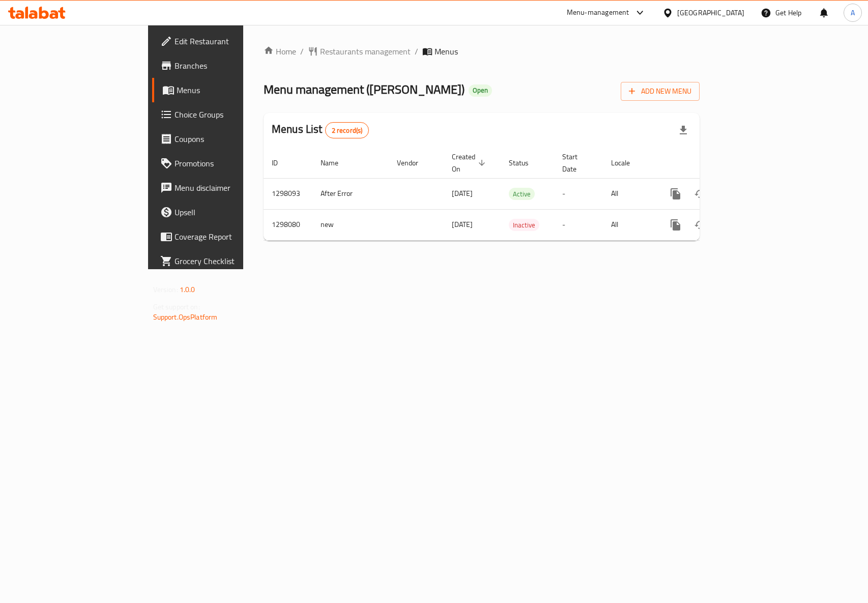 Image resolution: width=868 pixels, height=603 pixels. What do you see at coordinates (366, 52) in the screenshot?
I see `span: Restaurants management` at bounding box center [366, 52].